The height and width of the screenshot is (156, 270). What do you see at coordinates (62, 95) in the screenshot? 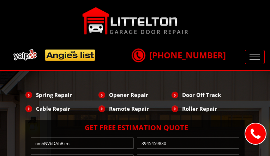
I see `li: Spring Repair` at bounding box center [62, 95].